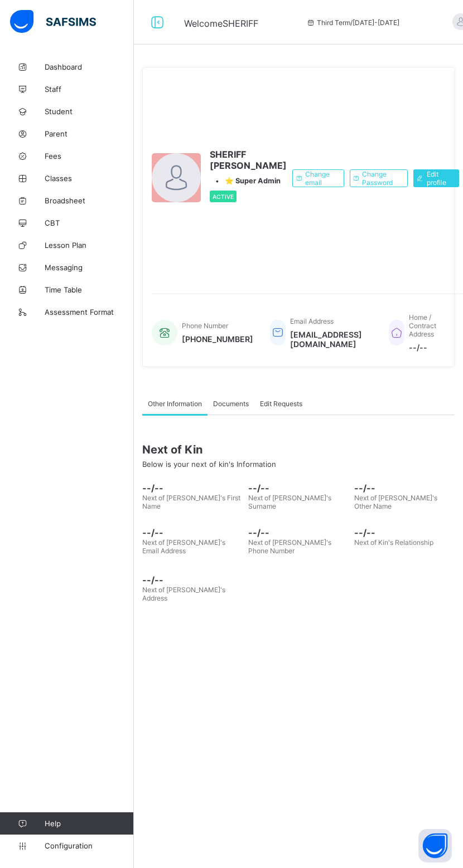 The image size is (463, 868). What do you see at coordinates (89, 111) in the screenshot?
I see `span: Student` at bounding box center [89, 111].